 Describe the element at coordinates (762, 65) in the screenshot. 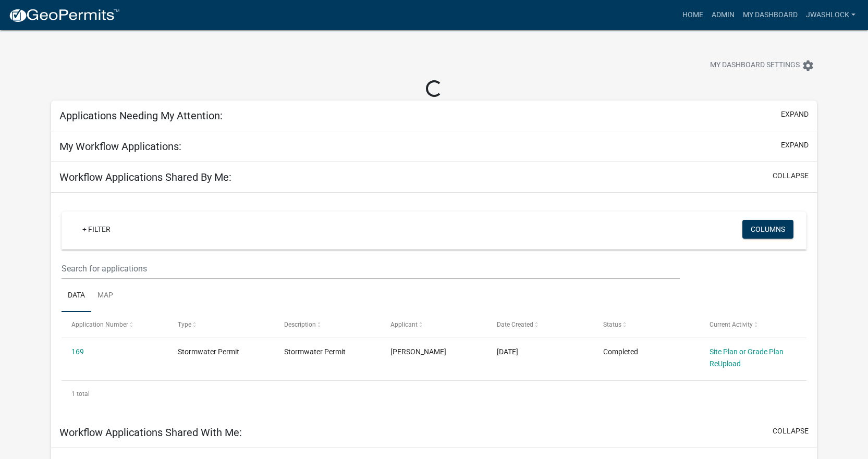

I see `button: My Dashboard Settingssettings` at that location.